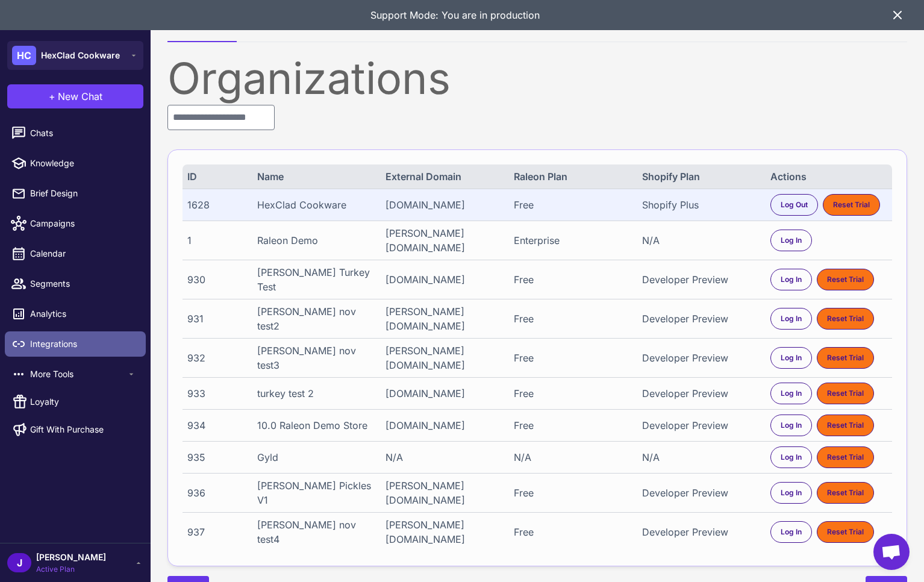 This screenshot has height=582, width=924. Describe the element at coordinates (315, 176) in the screenshot. I see `div: Name` at that location.